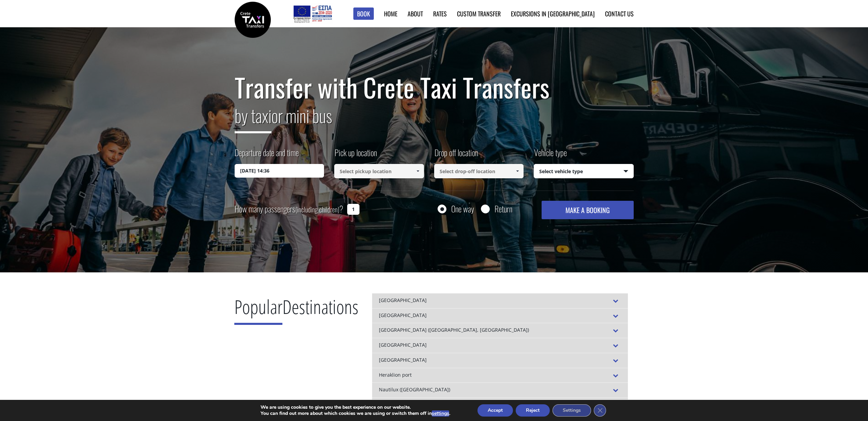  What do you see at coordinates (550, 155) in the screenshot?
I see `label: Vehicle type` at bounding box center [550, 155].